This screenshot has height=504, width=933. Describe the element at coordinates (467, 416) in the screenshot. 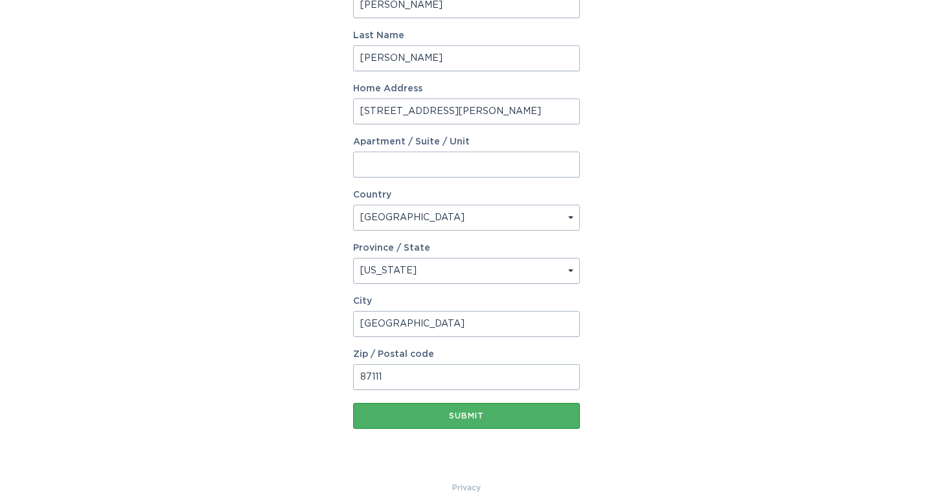

I see `button: Submit` at that location.